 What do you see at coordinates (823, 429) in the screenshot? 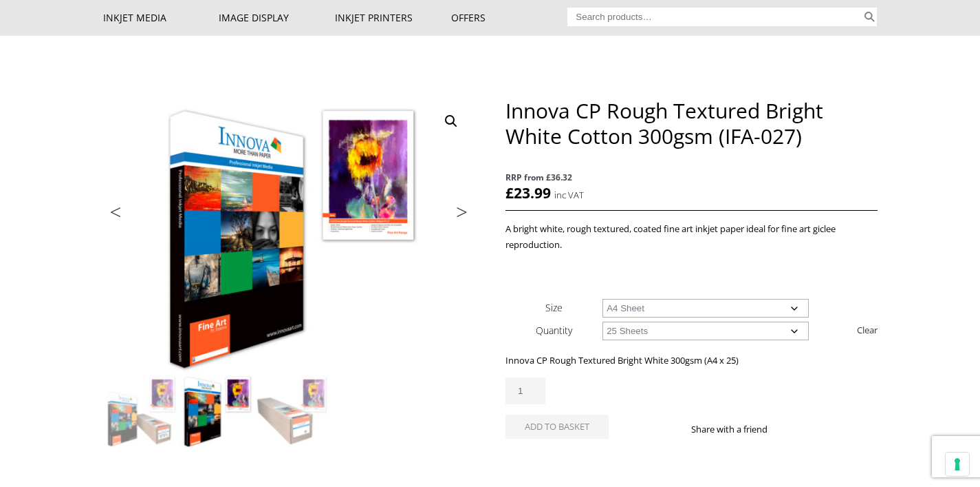
I see `img: email sharing button` at bounding box center [823, 429].